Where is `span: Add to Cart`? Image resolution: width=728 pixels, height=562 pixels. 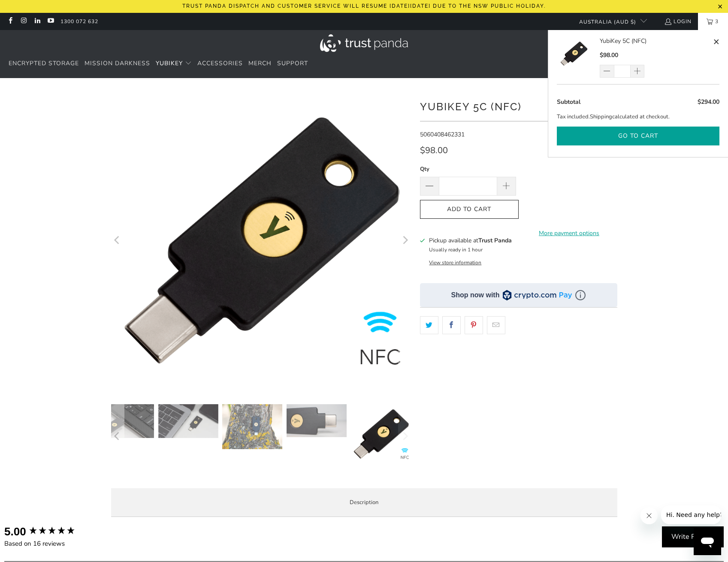
span: Add to Cart is located at coordinates (469, 209).